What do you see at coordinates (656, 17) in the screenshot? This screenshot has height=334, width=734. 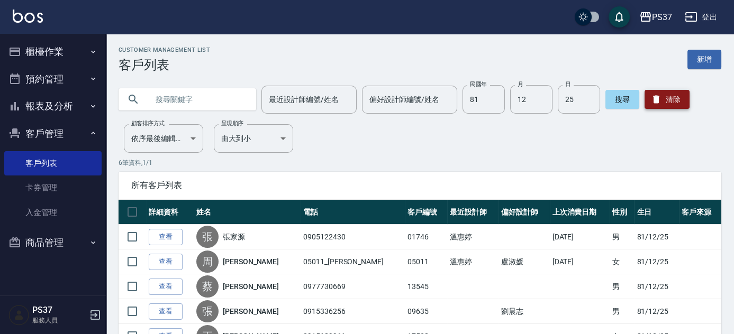 I see `button: PS37` at bounding box center [656, 17].